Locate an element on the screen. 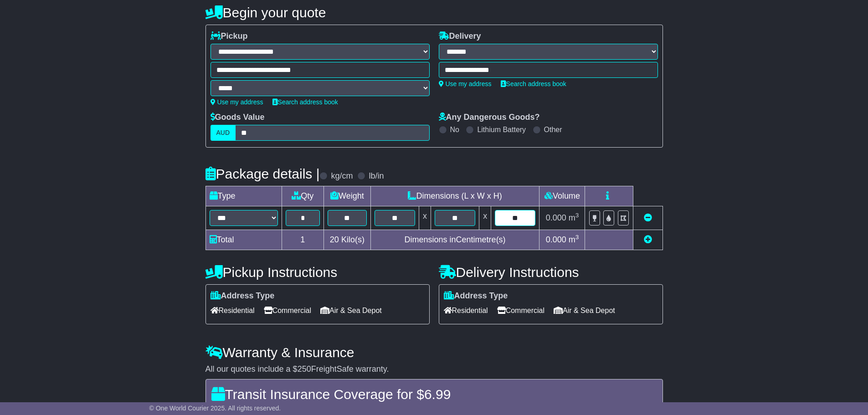 This screenshot has height=415, width=868. label: Pickup is located at coordinates (229, 36).